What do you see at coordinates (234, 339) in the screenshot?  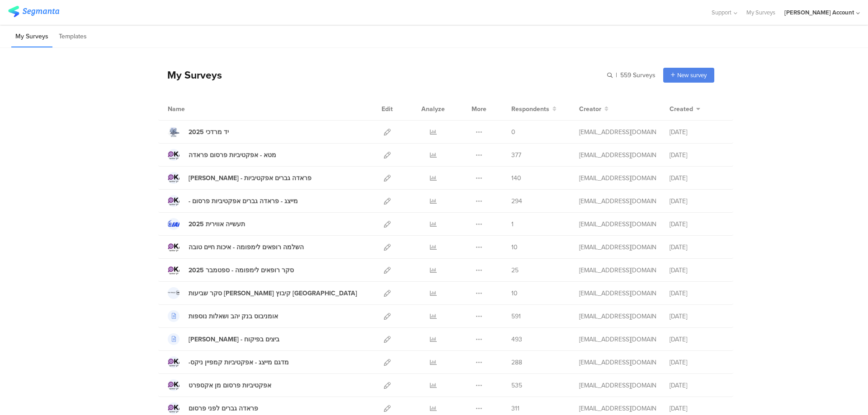 I see `div: אסף פינק - ביצים בפיקוח` at bounding box center [234, 339].